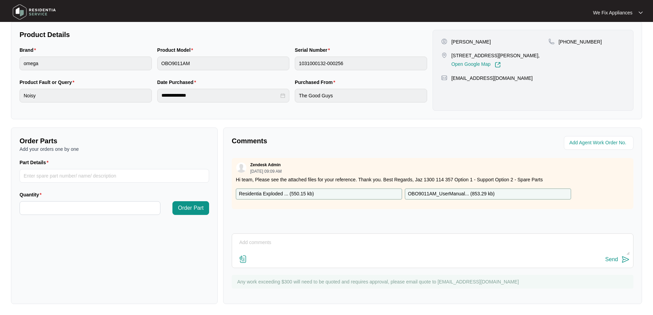 This screenshot has width=653, height=315. What do you see at coordinates (243, 259) in the screenshot?
I see `img: file-attachment-doc.svg` at bounding box center [243, 259].